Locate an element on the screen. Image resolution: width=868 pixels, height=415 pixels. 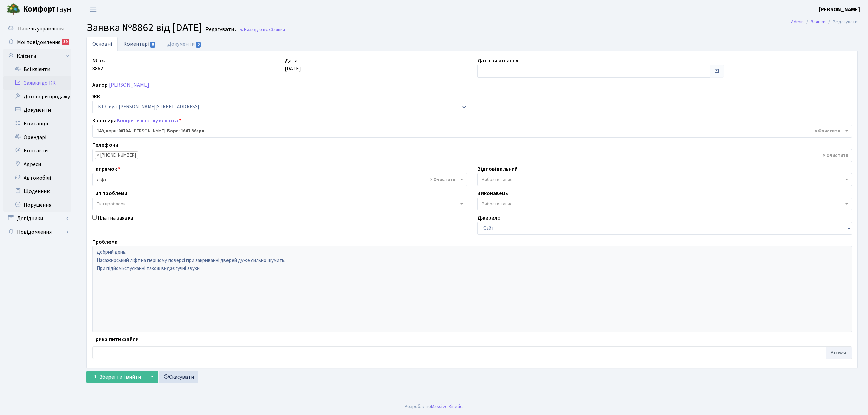
a: Admin is located at coordinates (797, 22).